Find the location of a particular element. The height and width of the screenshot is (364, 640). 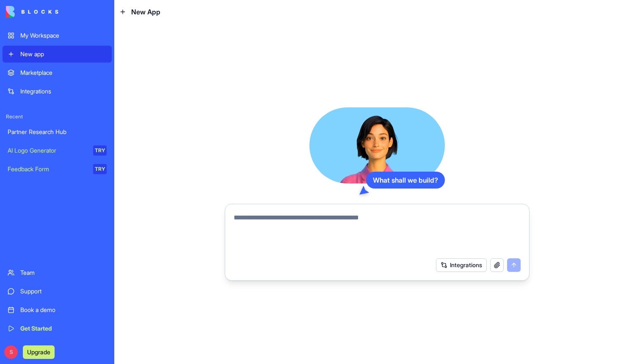

a: Book a demo is located at coordinates (57, 310).